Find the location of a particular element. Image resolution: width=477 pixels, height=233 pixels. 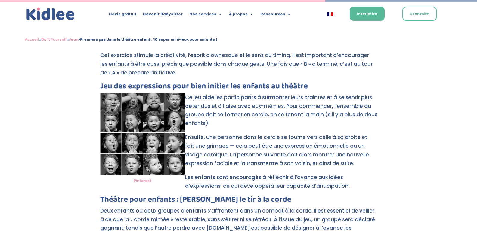

a: À propos is located at coordinates (242, 15).